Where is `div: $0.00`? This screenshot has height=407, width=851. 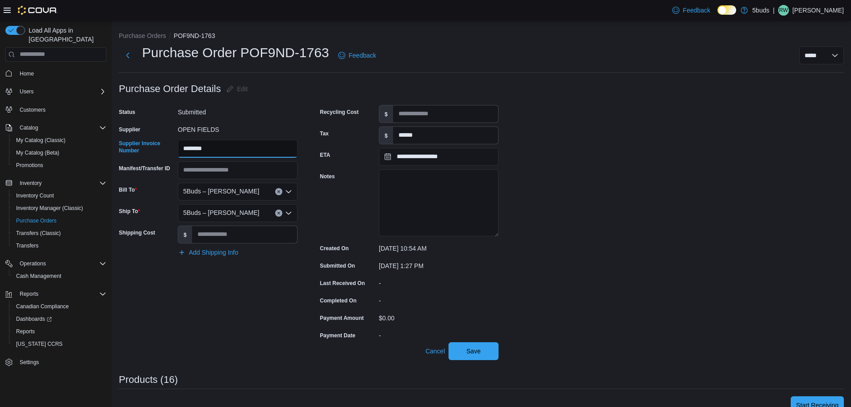
div: $0.00 is located at coordinates (439, 316).